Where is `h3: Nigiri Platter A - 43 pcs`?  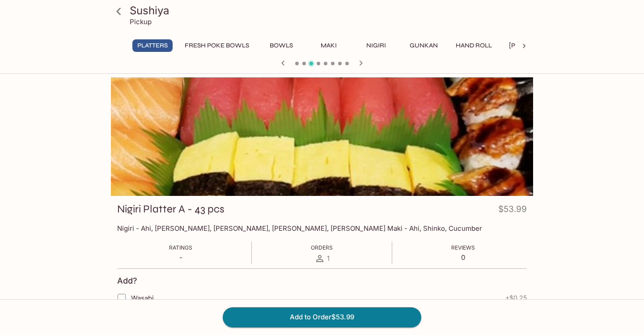 h3: Nigiri Platter A - 43 pcs is located at coordinates (171, 209).